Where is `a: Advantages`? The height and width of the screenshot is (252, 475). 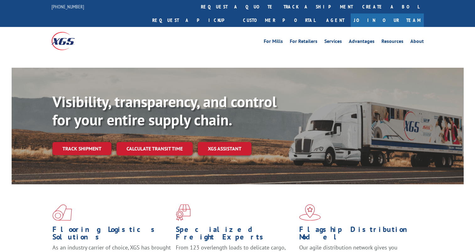 a: Advantages is located at coordinates (361, 42).